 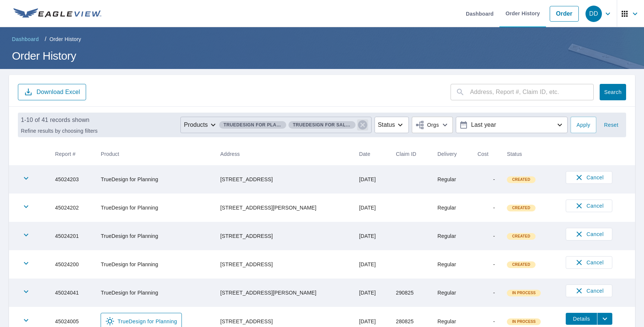 What do you see at coordinates (611, 125) in the screenshot?
I see `span: Reset` at bounding box center [611, 125].